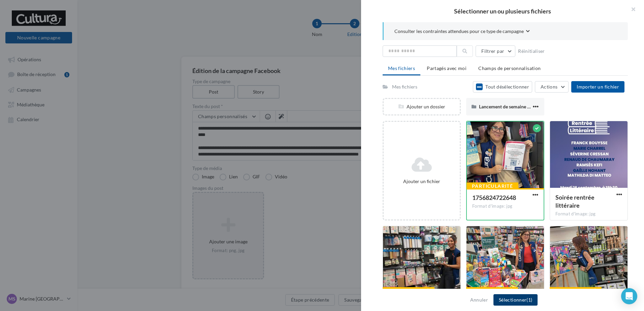  What do you see at coordinates (507, 106) in the screenshot?
I see `span: Lancement de semaine S50` at bounding box center [507, 106].